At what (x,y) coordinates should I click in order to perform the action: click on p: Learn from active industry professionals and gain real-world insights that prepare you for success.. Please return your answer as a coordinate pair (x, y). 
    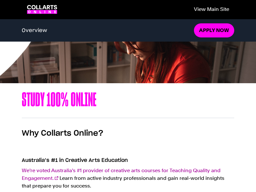
    Looking at the image, I should click on (128, 178).